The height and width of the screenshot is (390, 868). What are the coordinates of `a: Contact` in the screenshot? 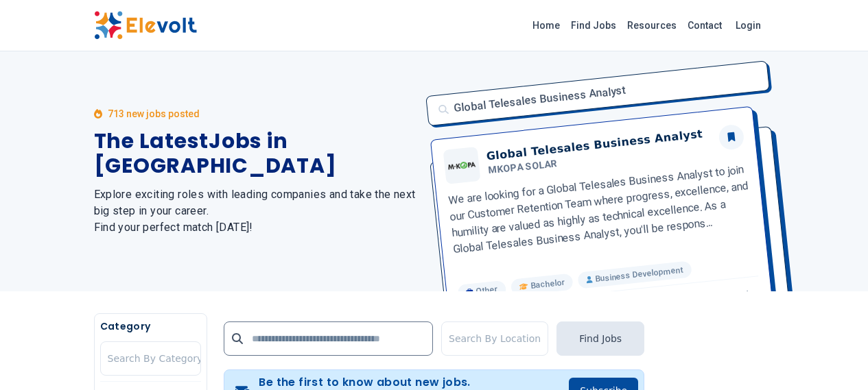 It's located at (705, 25).